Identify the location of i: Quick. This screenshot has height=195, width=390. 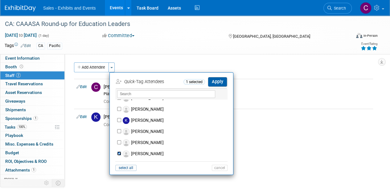
(130, 81).